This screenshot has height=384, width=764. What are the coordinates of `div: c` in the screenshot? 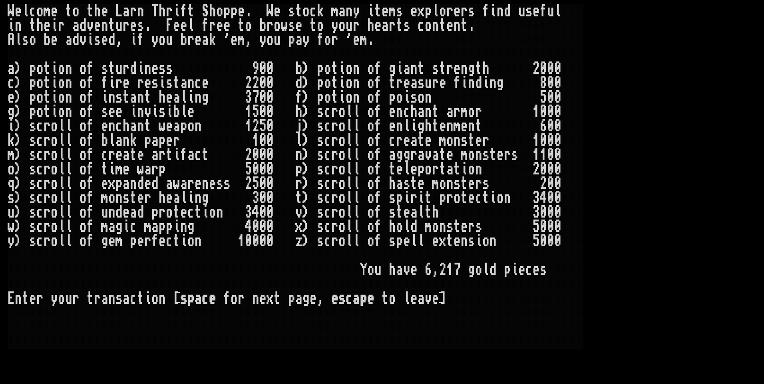 It's located at (11, 83).